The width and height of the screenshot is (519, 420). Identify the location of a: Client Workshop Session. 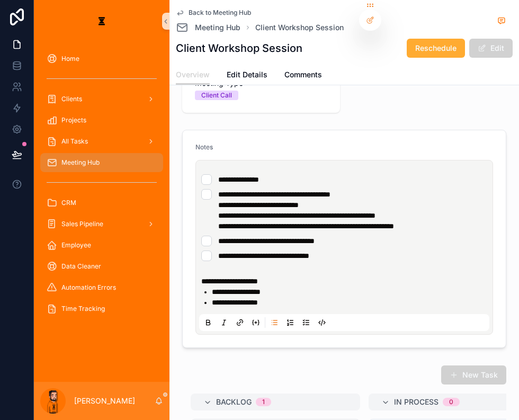
(299, 28).